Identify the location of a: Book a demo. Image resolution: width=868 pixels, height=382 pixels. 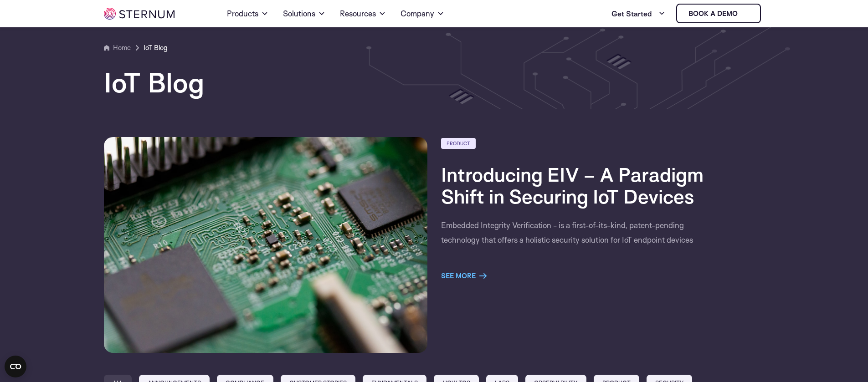
(718, 13).